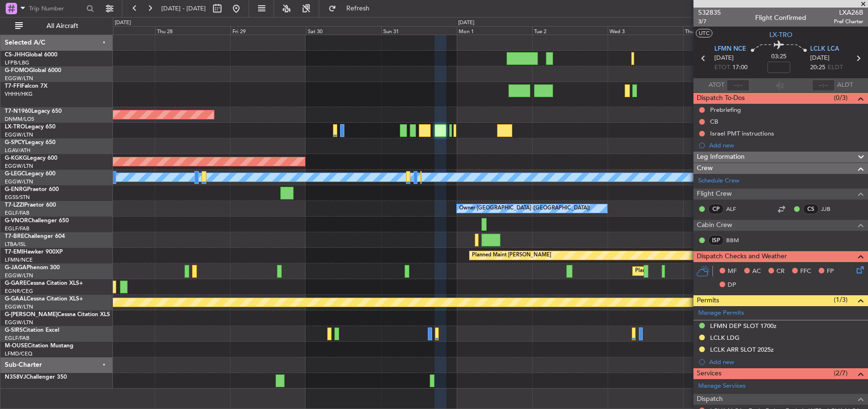 The width and height of the screenshot is (868, 409). I want to click on a: T7-FFIFalcon 7X, so click(26, 86).